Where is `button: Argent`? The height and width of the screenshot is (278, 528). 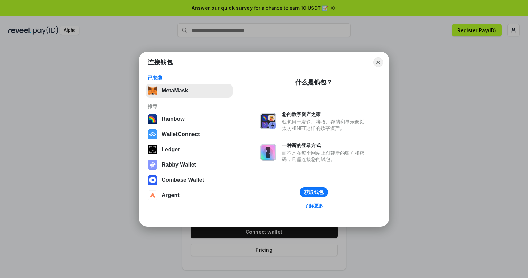
button: Argent is located at coordinates (189, 195).